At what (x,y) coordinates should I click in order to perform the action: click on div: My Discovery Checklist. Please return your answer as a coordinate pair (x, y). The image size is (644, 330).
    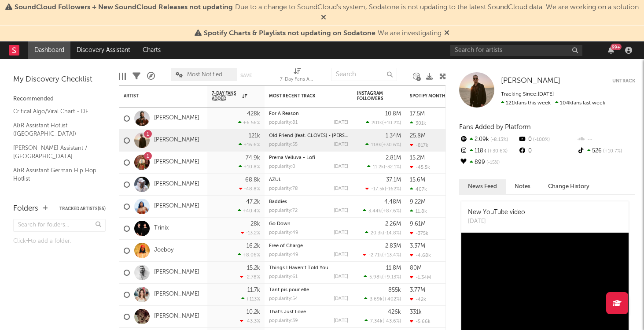
    Looking at the image, I should click on (60, 80).